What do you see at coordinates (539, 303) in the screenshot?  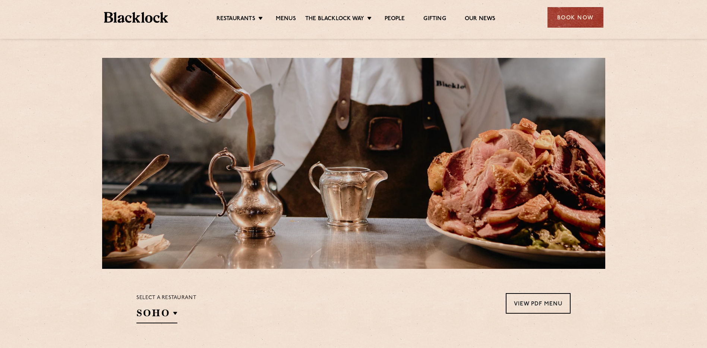 I see `a: View PDF Menu` at bounding box center [539, 303].